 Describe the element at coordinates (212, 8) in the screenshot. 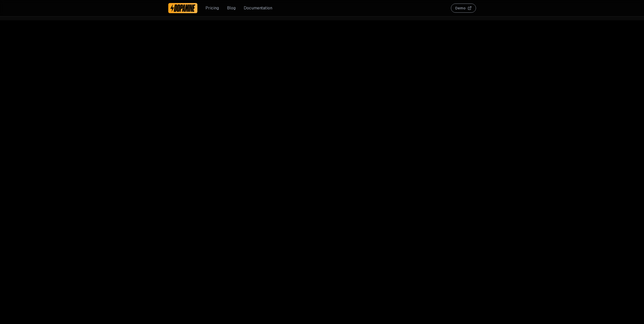

I see `a: Pricing` at that location.